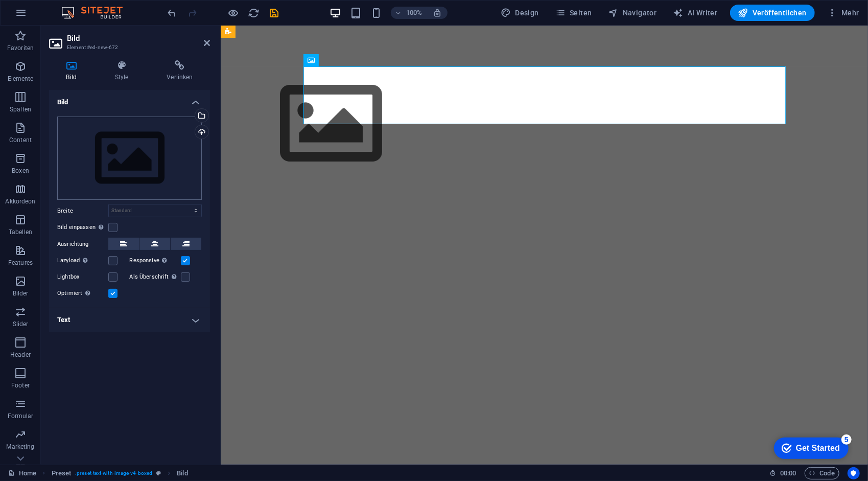 Image resolution: width=868 pixels, height=481 pixels. I want to click on span: 00 00, so click(788, 474).